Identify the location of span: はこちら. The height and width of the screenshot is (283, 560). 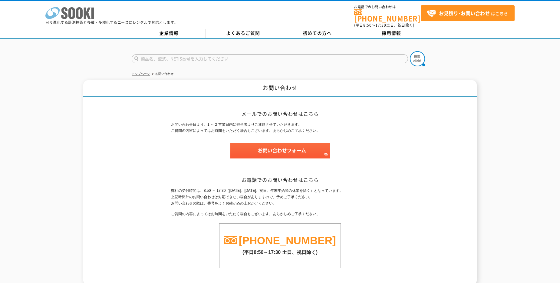
(467, 13).